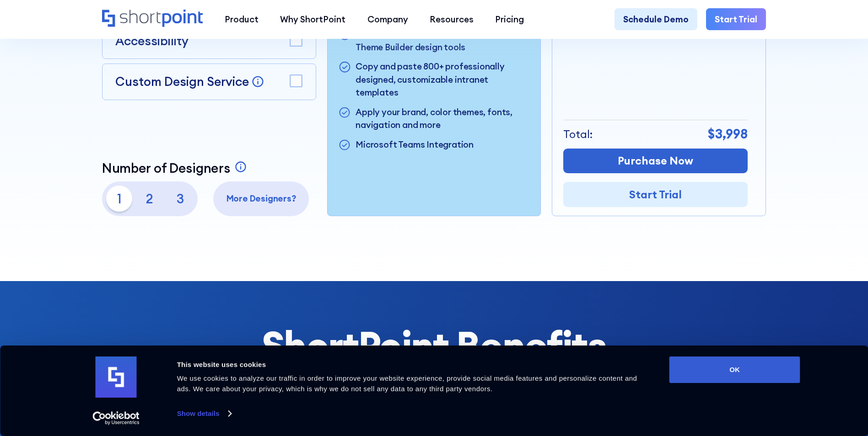 The width and height of the screenshot is (868, 436). I want to click on div: Pricing, so click(509, 19).